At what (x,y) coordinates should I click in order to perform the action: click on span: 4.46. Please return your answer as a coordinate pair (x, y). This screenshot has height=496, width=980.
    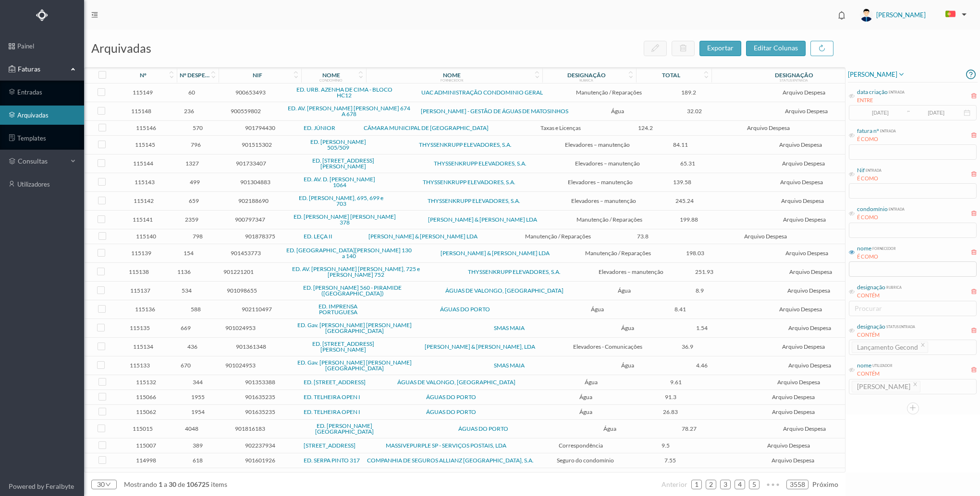
    Looking at the image, I should click on (701, 366).